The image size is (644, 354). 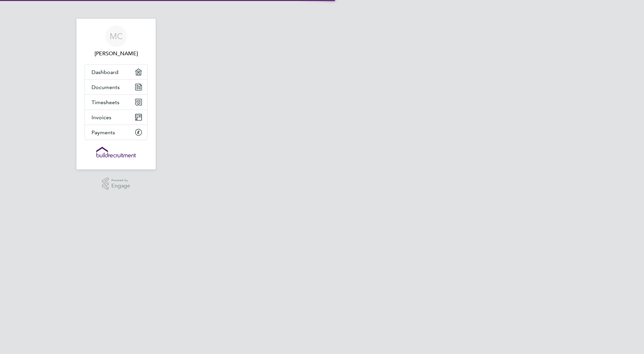 What do you see at coordinates (105, 72) in the screenshot?
I see `span: Dashboard` at bounding box center [105, 72].